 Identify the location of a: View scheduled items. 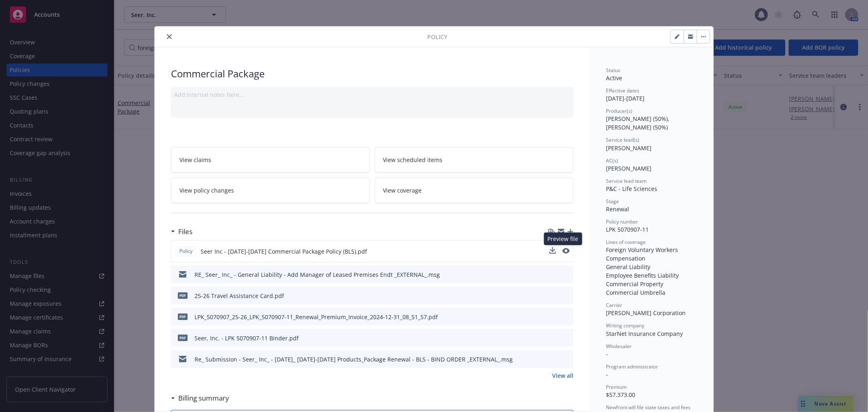
(474, 160).